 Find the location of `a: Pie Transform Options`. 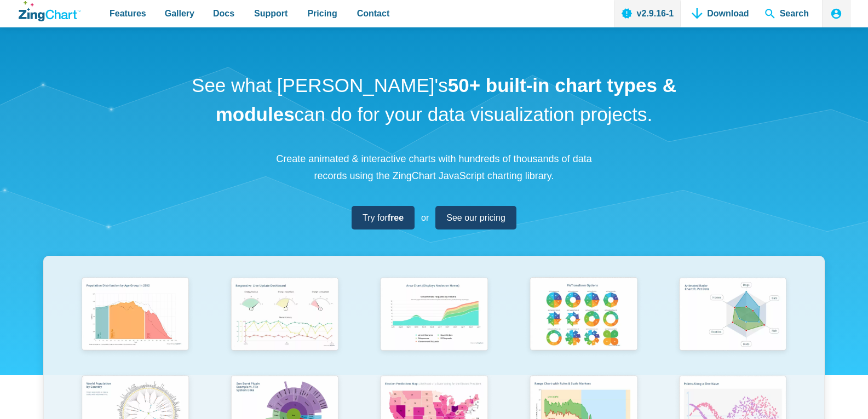

a: Pie Transform Options is located at coordinates (583, 322).